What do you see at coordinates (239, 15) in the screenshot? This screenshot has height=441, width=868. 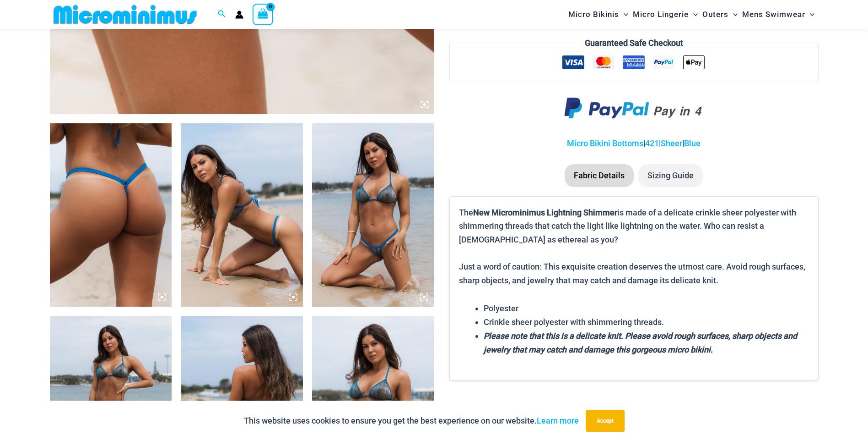 I see `a: Account icon link` at bounding box center [239, 15].